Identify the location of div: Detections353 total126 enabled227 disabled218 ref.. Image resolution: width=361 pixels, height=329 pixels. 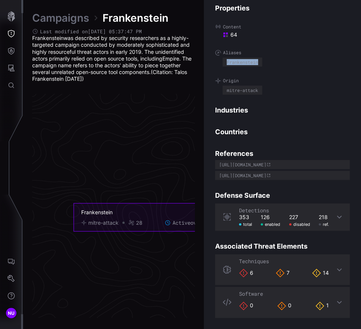
(282, 217).